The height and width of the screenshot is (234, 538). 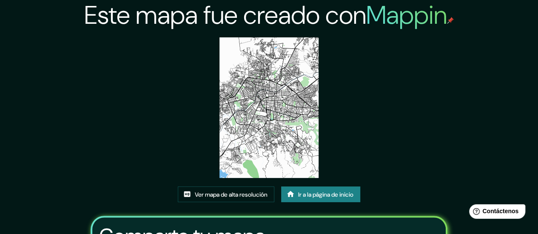 What do you see at coordinates (226, 195) in the screenshot?
I see `a: Ver mapa de alta resolución` at bounding box center [226, 195].